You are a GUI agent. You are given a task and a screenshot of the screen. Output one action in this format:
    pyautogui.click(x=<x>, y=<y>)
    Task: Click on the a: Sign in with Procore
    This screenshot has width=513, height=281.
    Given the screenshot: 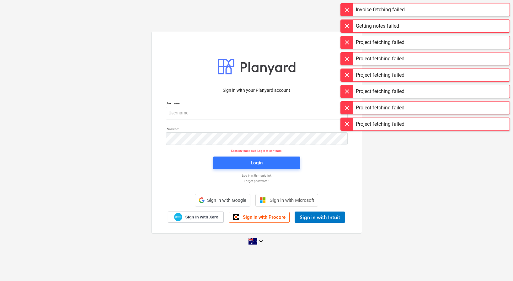 What is the action you would take?
    pyautogui.click(x=259, y=217)
    